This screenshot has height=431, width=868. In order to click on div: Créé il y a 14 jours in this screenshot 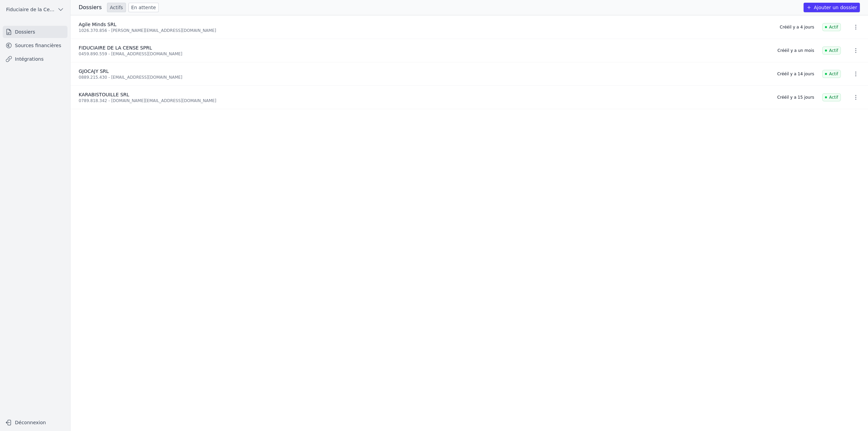, I will do `click(795, 74)`.